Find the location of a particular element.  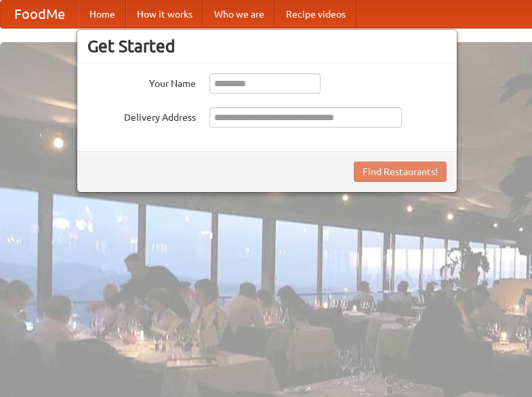

a: Recipe videos is located at coordinates (316, 14).